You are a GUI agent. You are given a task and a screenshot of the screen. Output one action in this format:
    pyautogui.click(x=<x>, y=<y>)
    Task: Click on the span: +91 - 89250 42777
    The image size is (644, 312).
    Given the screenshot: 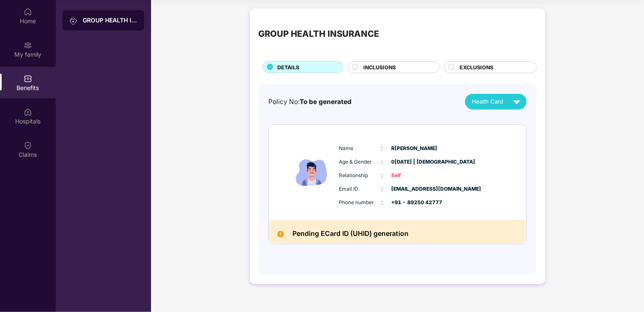 What is the action you would take?
    pyautogui.click(x=413, y=202)
    